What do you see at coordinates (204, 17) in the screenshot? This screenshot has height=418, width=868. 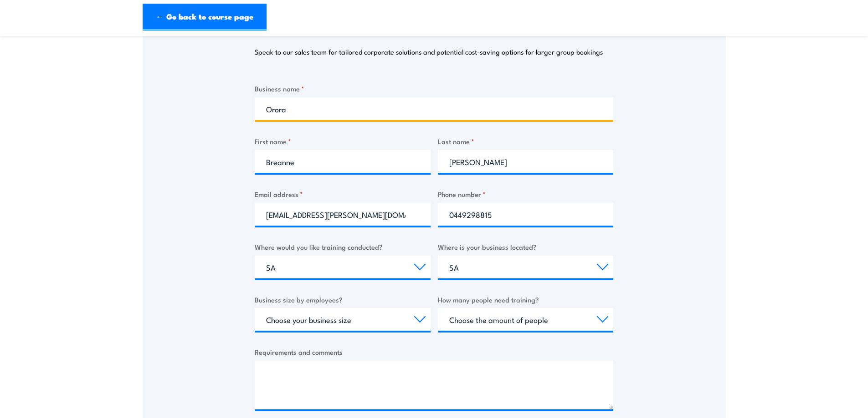 I see `a: ← Go back to course page` at bounding box center [204, 17].